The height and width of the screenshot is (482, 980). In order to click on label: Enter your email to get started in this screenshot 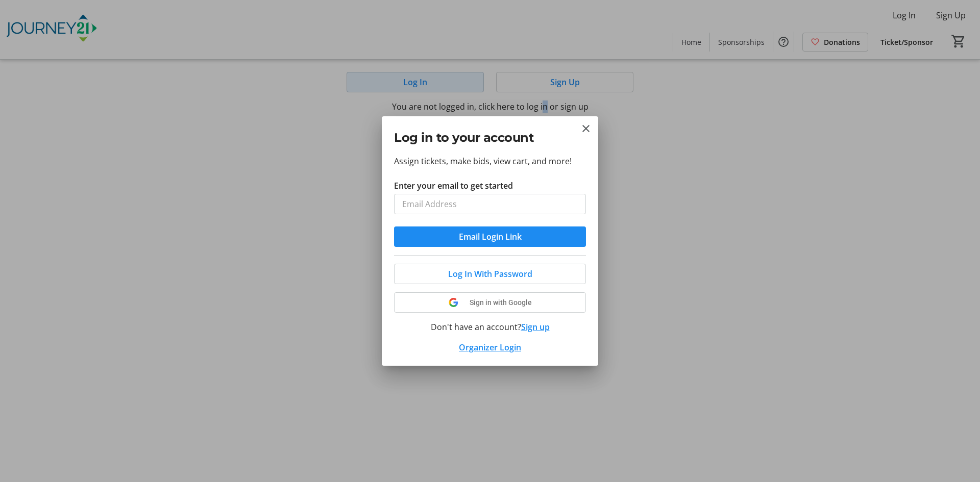, I will do `click(453, 186)`.